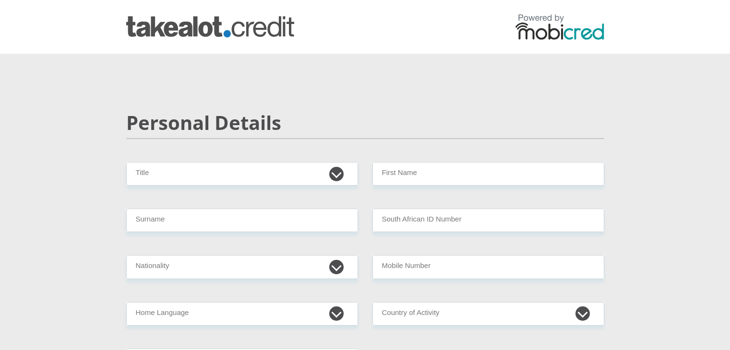 The width and height of the screenshot is (730, 350). Describe the element at coordinates (210, 27) in the screenshot. I see `img: takealot_credit logo` at that location.